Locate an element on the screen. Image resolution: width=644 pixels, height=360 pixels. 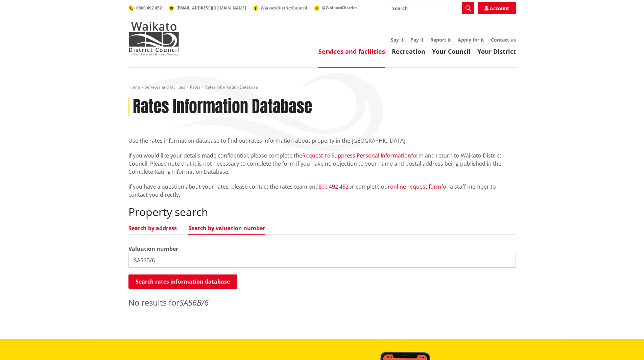
p: Use the rates information database to find out rates information about property in the [GEOGRAPHI... is located at coordinates (322, 141).